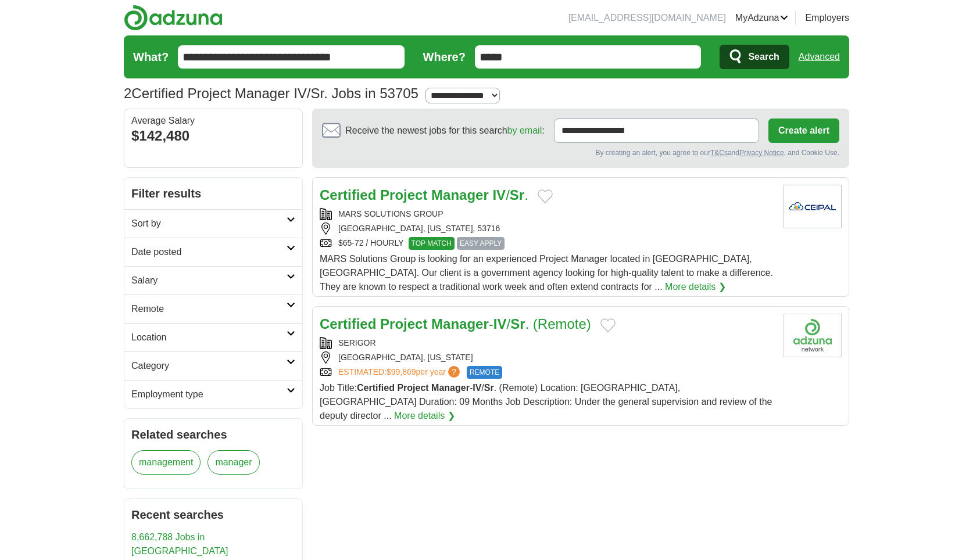  Describe the element at coordinates (400, 373) in the screenshot. I see `a: ESTIMATED:$99,869per year?` at that location.